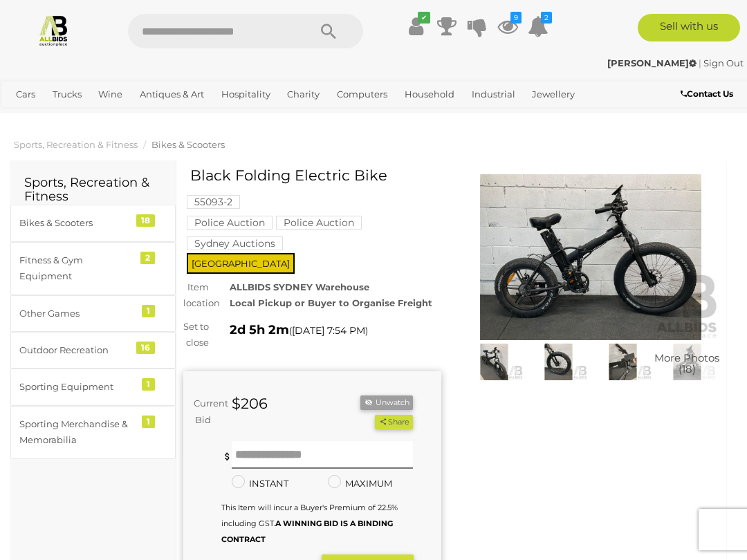  I want to click on div: Sporting Equipment, so click(76, 386).